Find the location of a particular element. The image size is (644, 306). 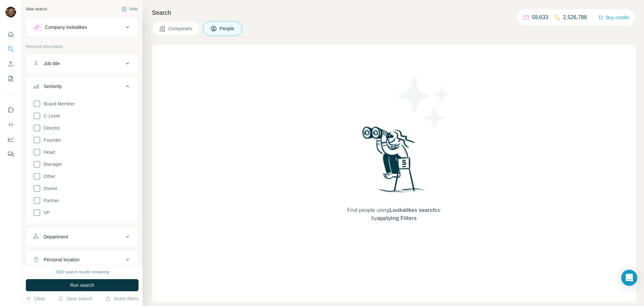

button: Use Surfe on LinkedIn is located at coordinates (11, 109).